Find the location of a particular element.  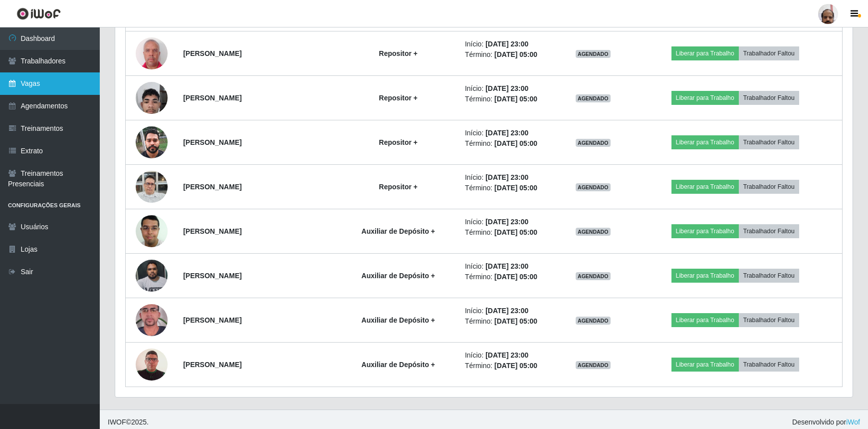

img: 1749158606538.jpeg is located at coordinates (152, 53).